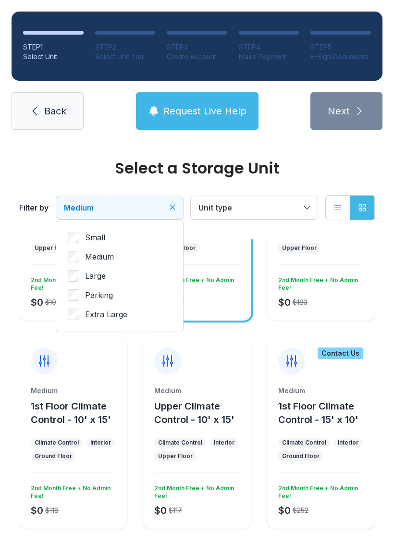  I want to click on button: 1st Floor Climate Control - 10' x 15', so click(77, 413).